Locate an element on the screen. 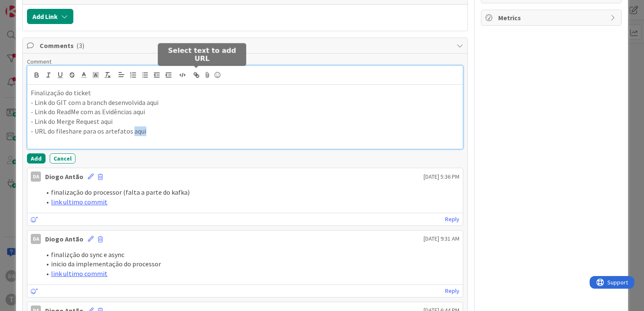  p: - Link do GIT com a branch desenvolvida aqui is located at coordinates (245, 103).